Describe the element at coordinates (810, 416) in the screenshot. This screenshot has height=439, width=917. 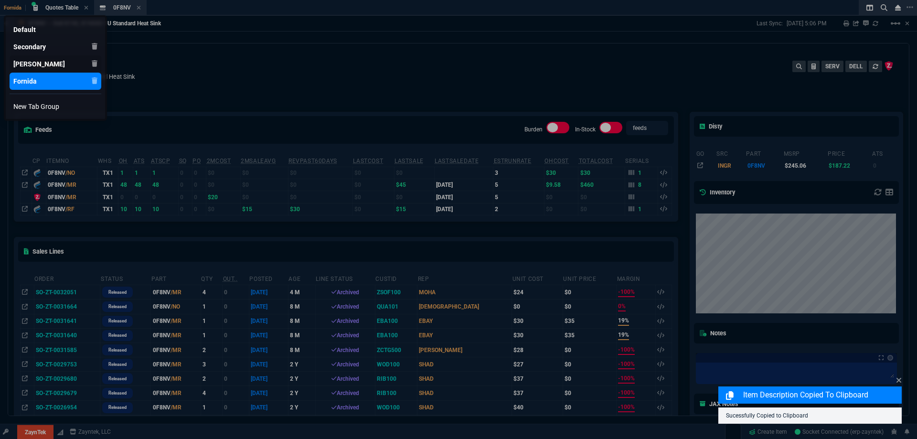
I see `p: Sucessfully Copied to Clipboard` at that location.